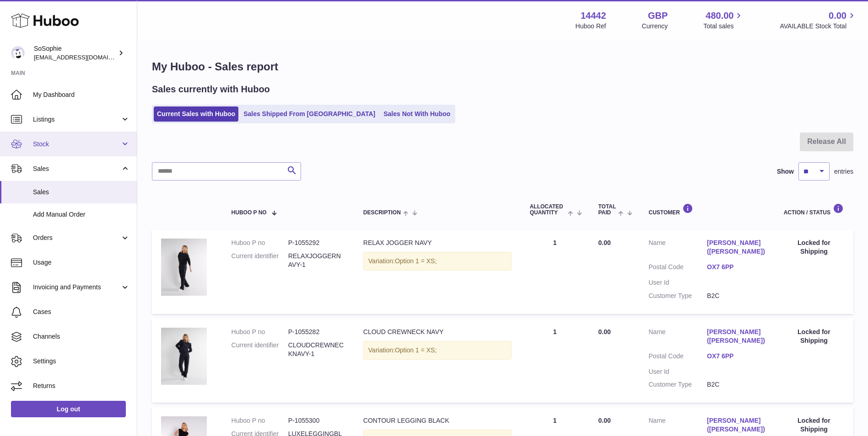  What do you see at coordinates (723, 26) in the screenshot?
I see `span: Total sales` at bounding box center [723, 26].